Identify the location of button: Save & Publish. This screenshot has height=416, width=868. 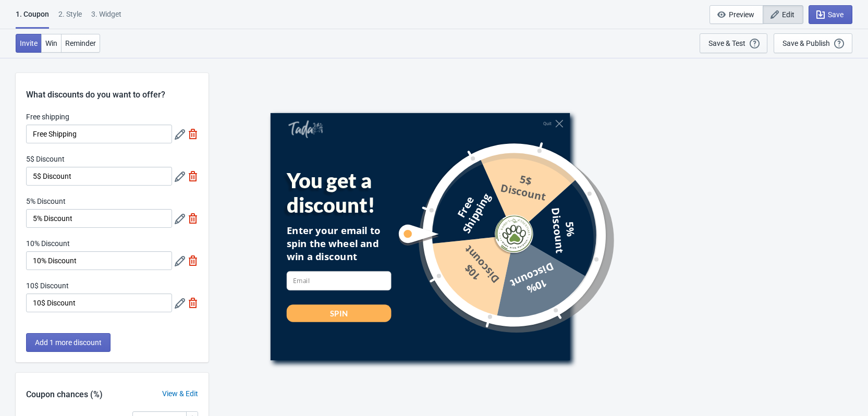
(813, 43).